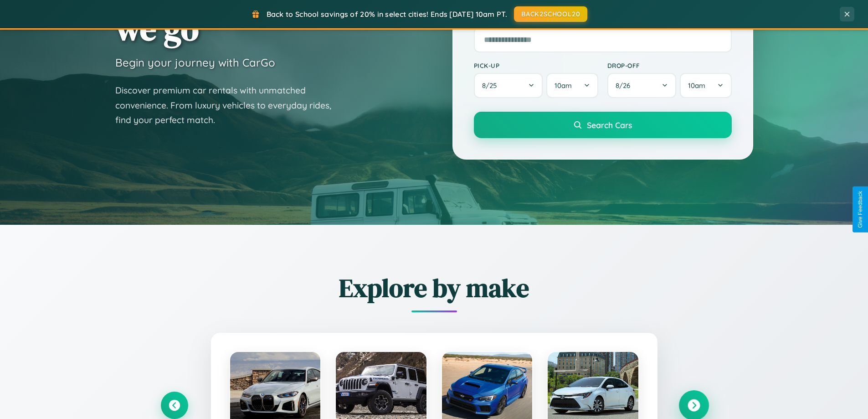  I want to click on span: 8 / 25, so click(492, 85).